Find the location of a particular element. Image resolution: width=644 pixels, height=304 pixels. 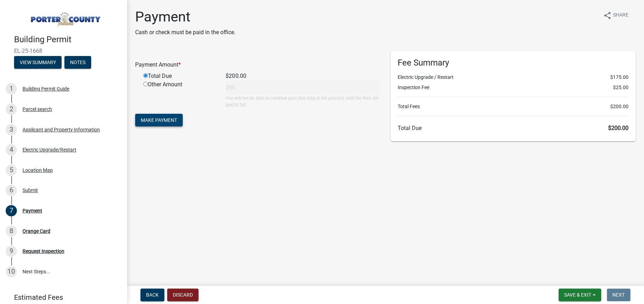

li: Electric Upgrade / Restart is located at coordinates (513, 77).